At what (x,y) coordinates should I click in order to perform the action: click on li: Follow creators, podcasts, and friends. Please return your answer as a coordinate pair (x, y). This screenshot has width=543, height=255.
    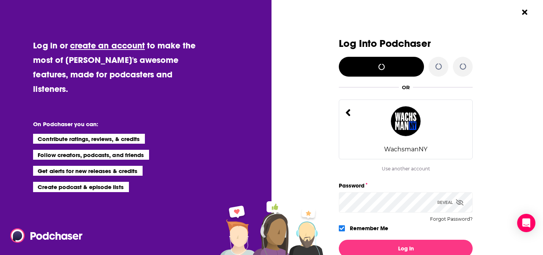
    Looking at the image, I should click on (91, 155).